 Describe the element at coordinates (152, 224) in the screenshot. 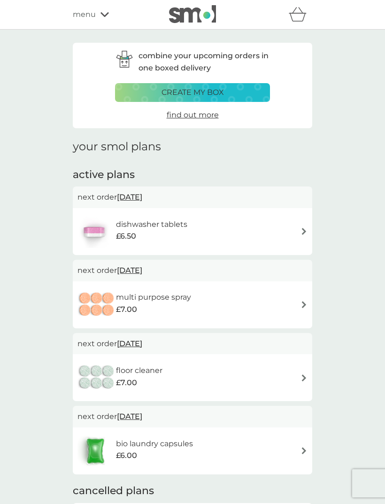

I see `h6: dishwasher tablets` at that location.